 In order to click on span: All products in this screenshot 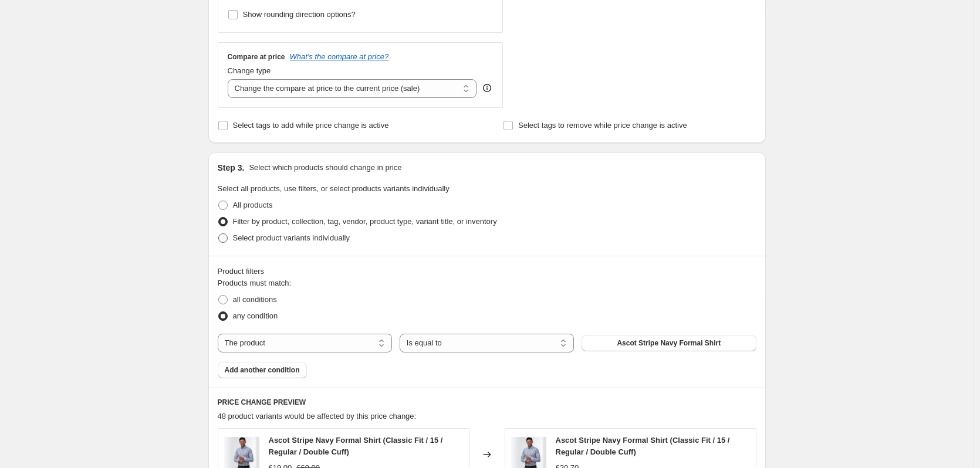, I will do `click(253, 205)`.